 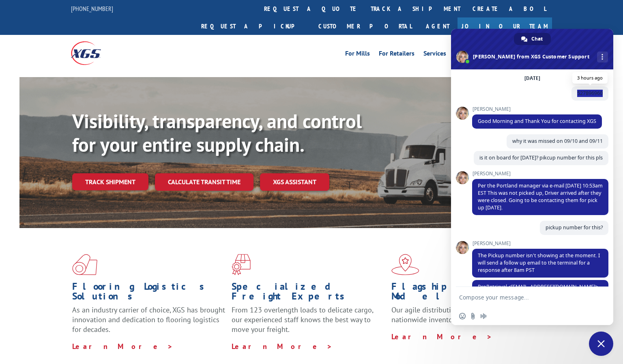 I want to click on a: XGS ASSISTANT, so click(x=294, y=182).